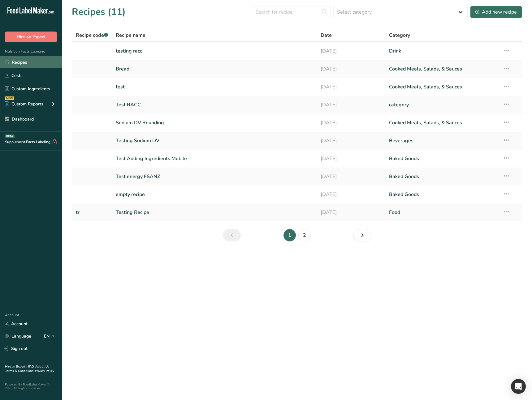 The image size is (532, 400). I want to click on h1: Recipes (11), so click(99, 12).